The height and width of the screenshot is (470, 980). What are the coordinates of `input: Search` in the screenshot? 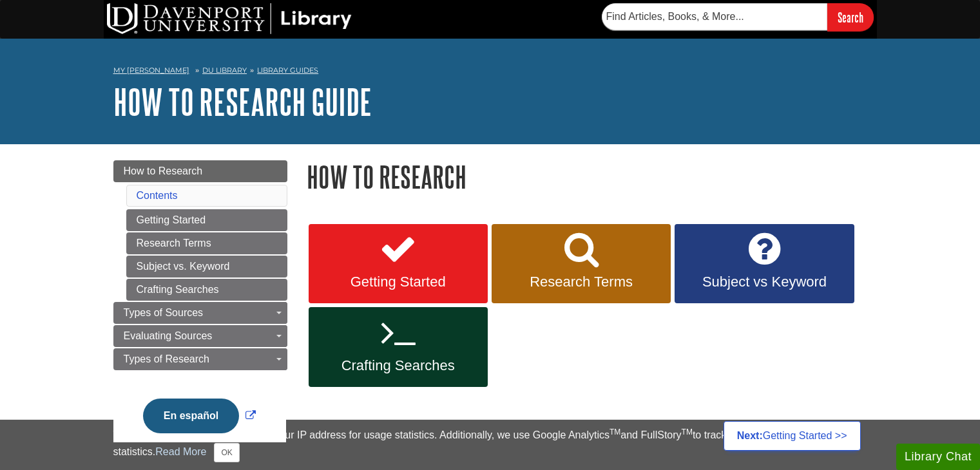 It's located at (851, 17).